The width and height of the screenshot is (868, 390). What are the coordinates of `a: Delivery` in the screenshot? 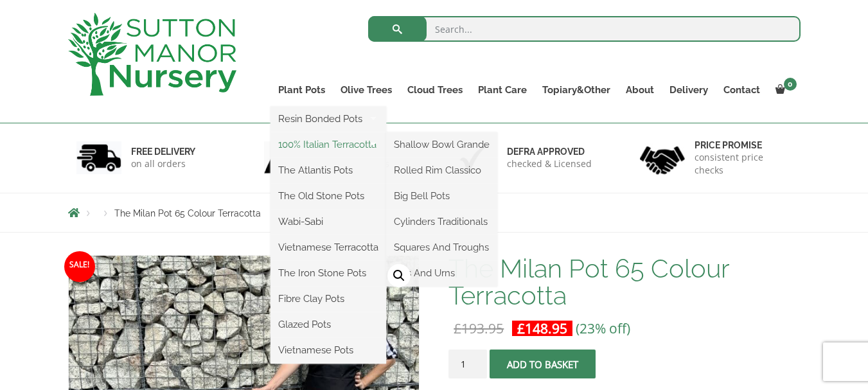 It's located at (689, 90).